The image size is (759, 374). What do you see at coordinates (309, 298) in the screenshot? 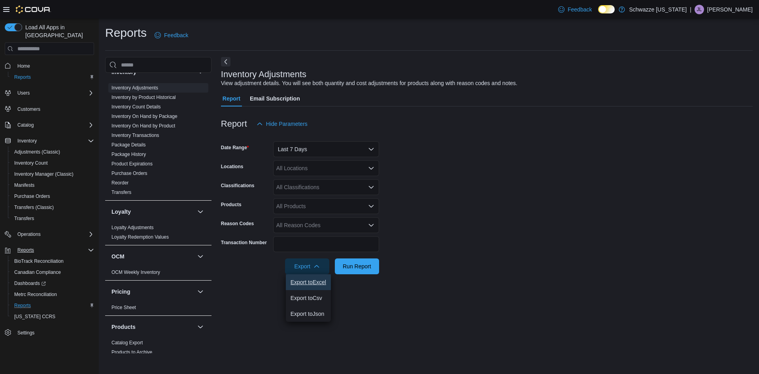
I see `button: Export toCsv` at bounding box center [309, 298].